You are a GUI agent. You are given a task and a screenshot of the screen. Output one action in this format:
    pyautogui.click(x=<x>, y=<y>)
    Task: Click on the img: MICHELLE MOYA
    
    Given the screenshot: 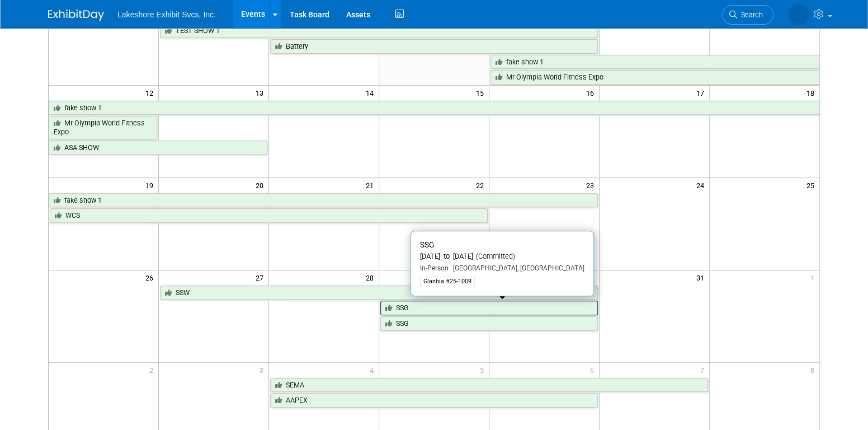 What is the action you would take?
    pyautogui.click(x=799, y=14)
    